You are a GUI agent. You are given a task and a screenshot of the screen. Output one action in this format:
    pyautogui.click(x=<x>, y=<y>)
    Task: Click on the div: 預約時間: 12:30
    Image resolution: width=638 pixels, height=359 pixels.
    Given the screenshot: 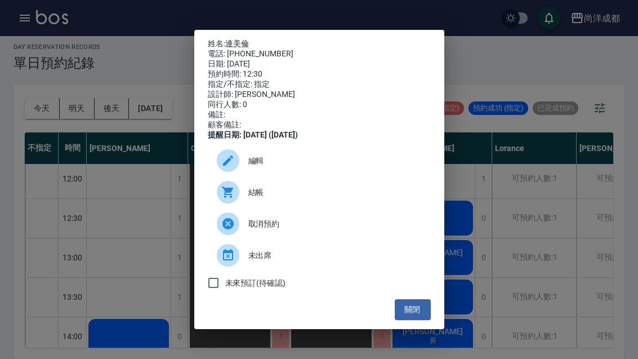 What is the action you would take?
    pyautogui.click(x=319, y=74)
    